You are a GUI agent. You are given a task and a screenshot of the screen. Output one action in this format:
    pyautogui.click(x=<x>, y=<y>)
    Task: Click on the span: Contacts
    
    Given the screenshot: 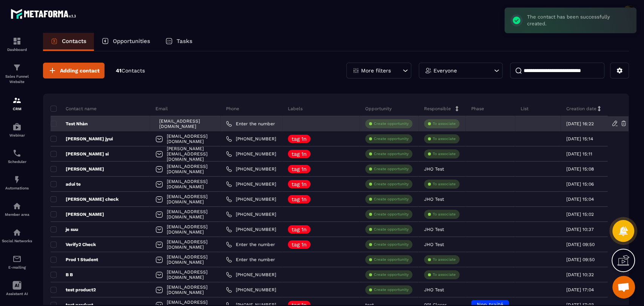 What is the action you would take?
    pyautogui.click(x=133, y=70)
    